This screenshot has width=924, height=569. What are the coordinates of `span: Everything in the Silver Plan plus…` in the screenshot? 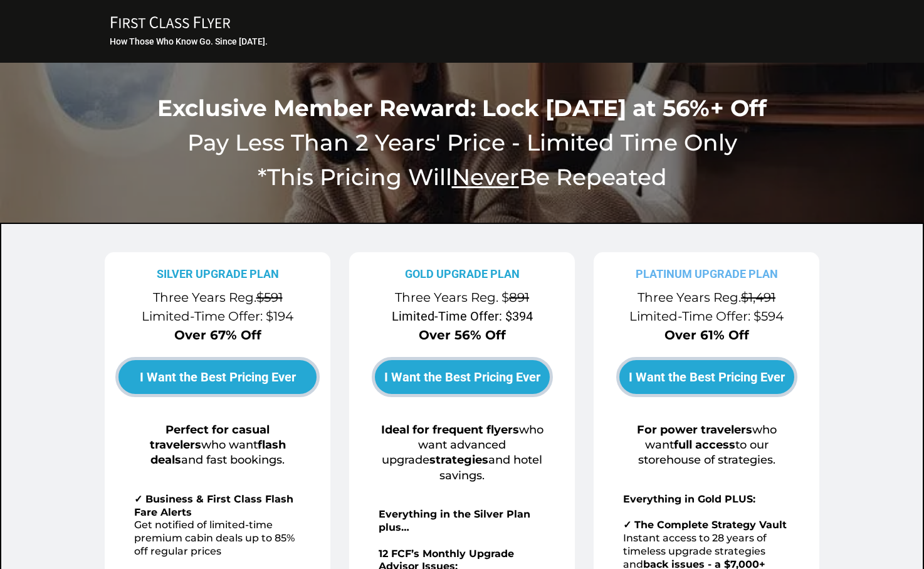 It's located at (454, 521).